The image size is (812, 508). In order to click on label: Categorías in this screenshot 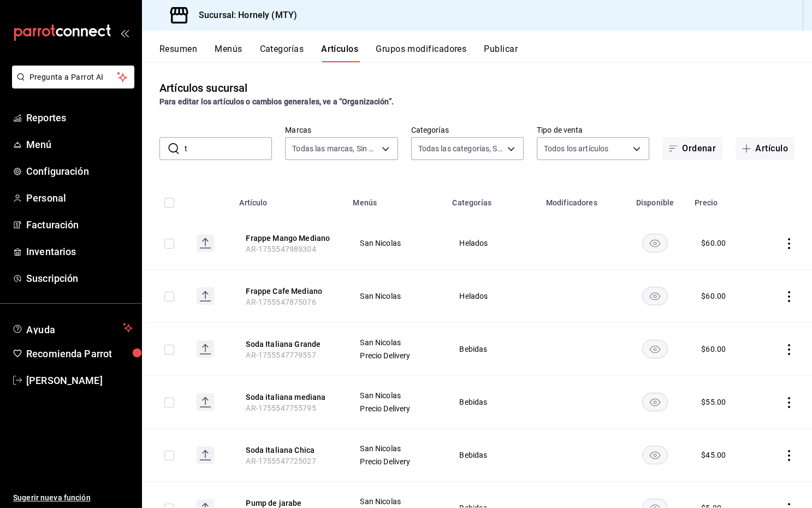, I will do `click(468, 130)`.